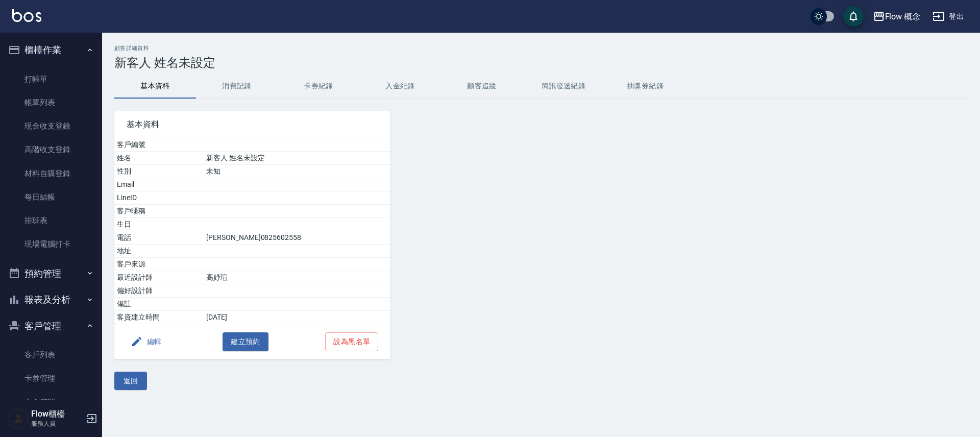  I want to click on a: 客戶列表, so click(51, 355).